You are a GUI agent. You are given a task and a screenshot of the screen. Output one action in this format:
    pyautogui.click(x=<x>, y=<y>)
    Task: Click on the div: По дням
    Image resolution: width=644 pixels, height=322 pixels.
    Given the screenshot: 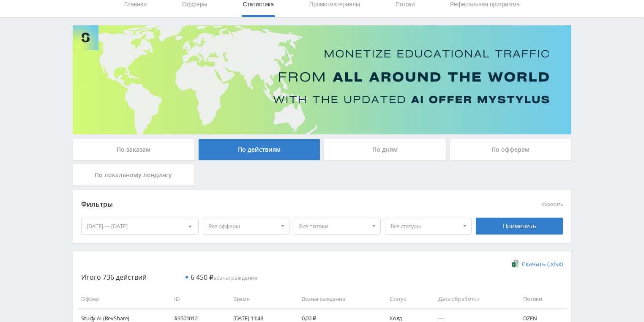 What is the action you would take?
    pyautogui.click(x=385, y=150)
    